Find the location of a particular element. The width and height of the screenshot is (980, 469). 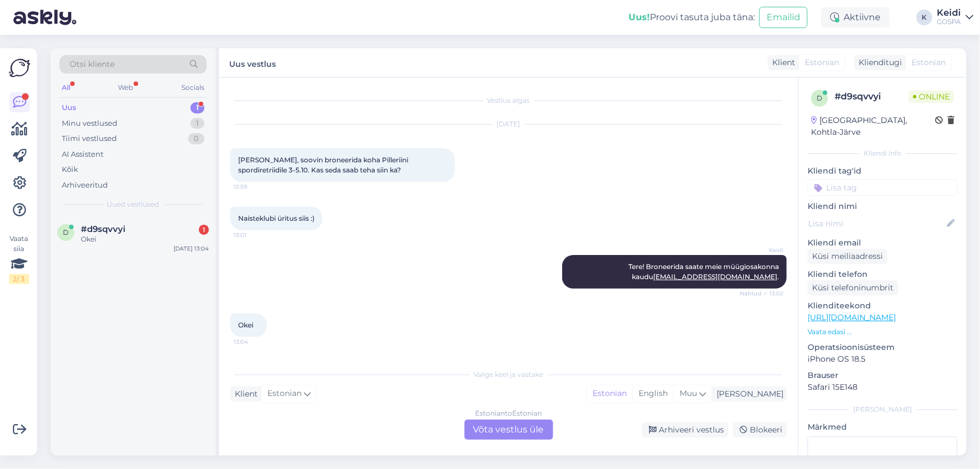

span: Otsi kliente is located at coordinates (92, 64).